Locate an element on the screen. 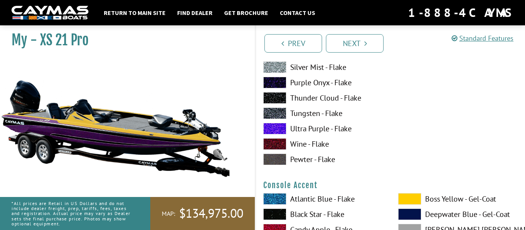 The width and height of the screenshot is (525, 230). span: $134,975.00 is located at coordinates (211, 214).